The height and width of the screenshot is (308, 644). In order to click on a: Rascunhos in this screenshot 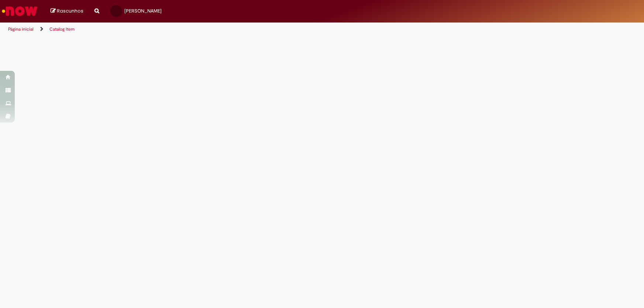, I will do `click(67, 11)`.